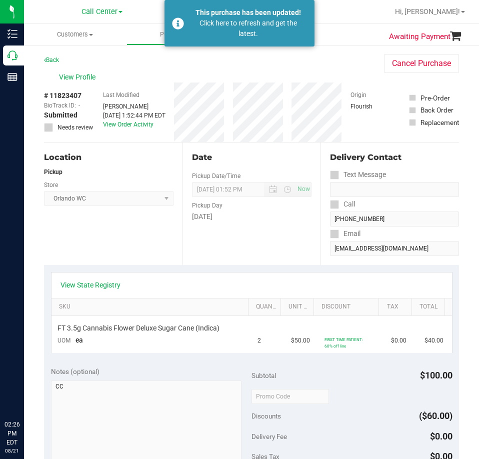  I want to click on label: Last Modified, so click(121, 95).